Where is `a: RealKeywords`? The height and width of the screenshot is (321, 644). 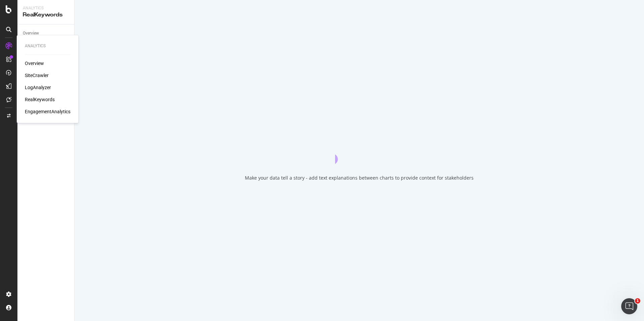 a: RealKeywords is located at coordinates (40, 99).